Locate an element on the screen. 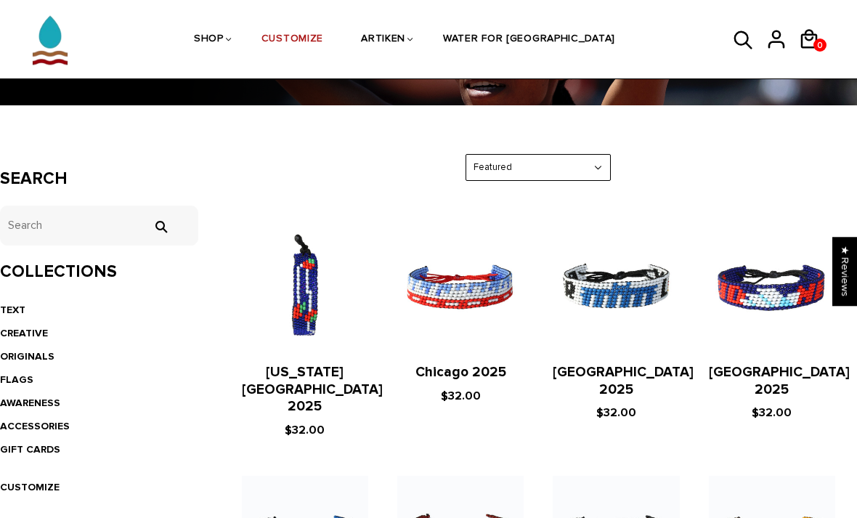 Image resolution: width=857 pixels, height=518 pixels. a: SHOP is located at coordinates (208, 40).